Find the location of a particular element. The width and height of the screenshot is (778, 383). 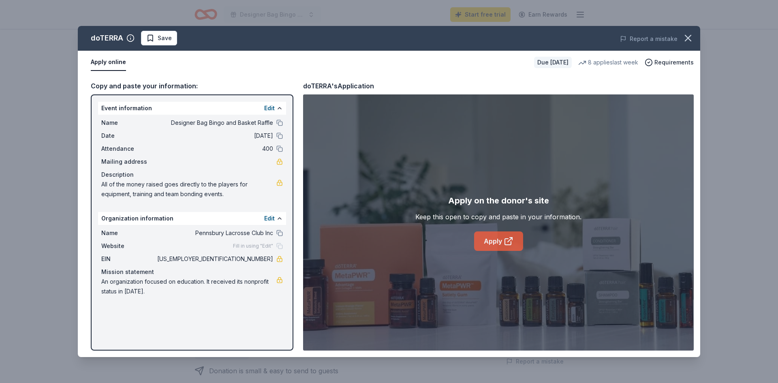

div: Description is located at coordinates (192, 175).